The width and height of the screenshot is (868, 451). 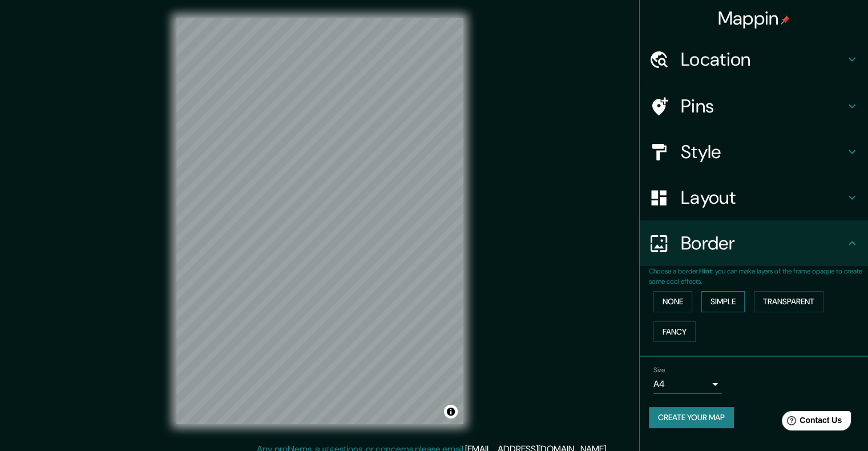 What do you see at coordinates (319, 221) in the screenshot?
I see `canvas: Map` at bounding box center [319, 221].